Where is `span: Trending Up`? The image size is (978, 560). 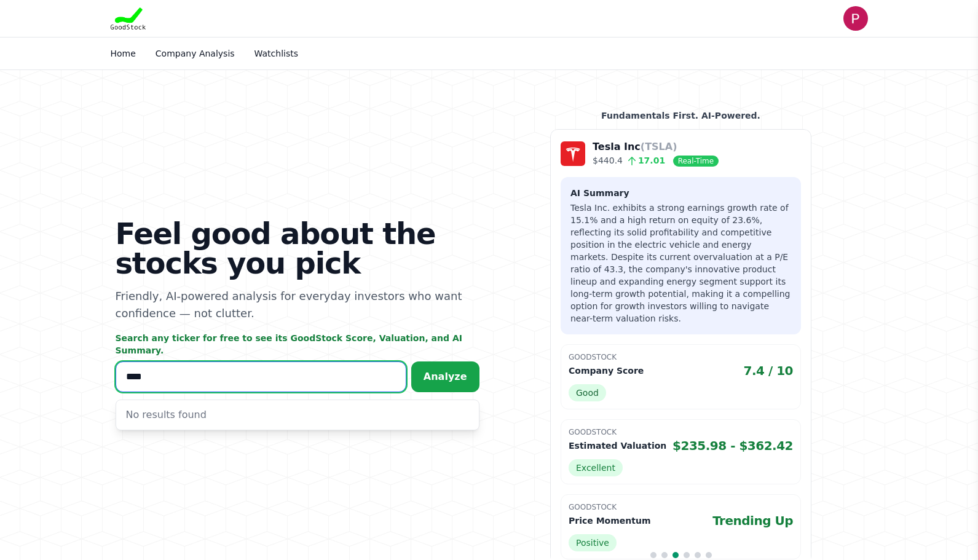 span: Trending Up is located at coordinates (753, 520).